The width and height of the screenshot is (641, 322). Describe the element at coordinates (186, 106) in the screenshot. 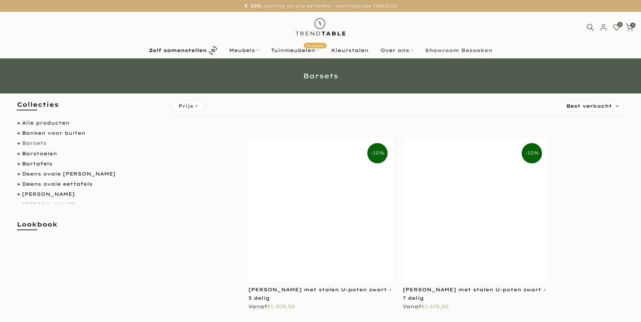

I see `span: Prijs` at that location.